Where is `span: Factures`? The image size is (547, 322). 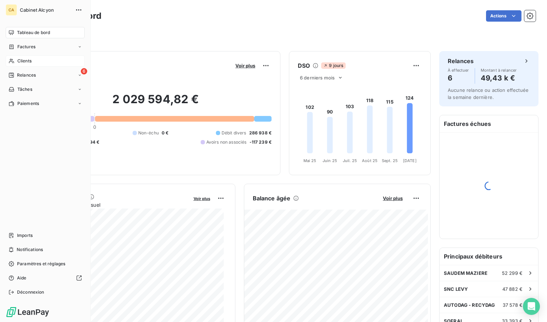 span: Factures is located at coordinates (26, 47).